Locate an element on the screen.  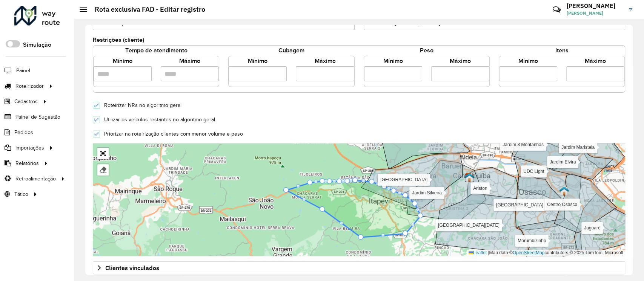
a: Clientes vinculados is located at coordinates (359, 268).